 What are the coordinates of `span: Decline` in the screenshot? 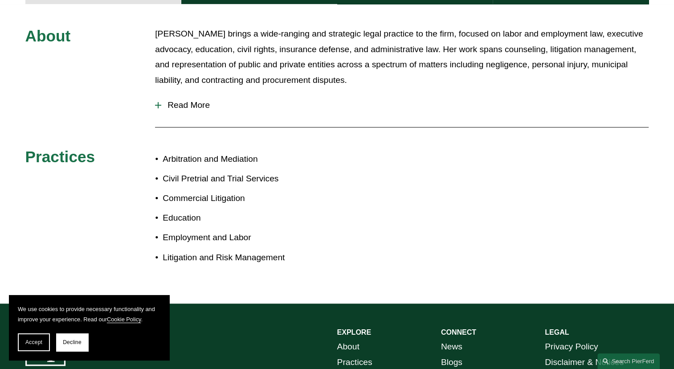 It's located at (72, 342).